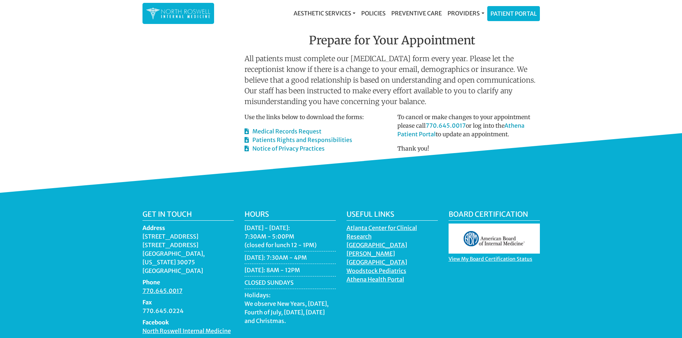 This screenshot has width=682, height=338. I want to click on a: North Roswell Internal Medicine, so click(186, 332).